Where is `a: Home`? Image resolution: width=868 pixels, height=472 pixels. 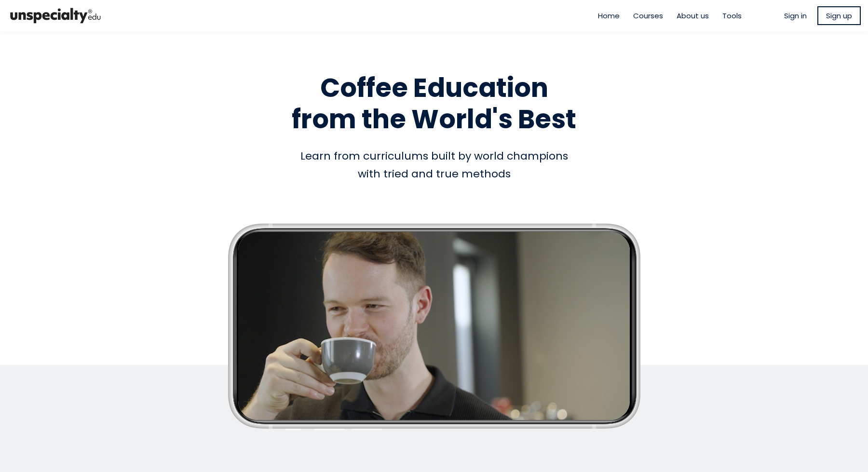 a: Home is located at coordinates (609, 15).